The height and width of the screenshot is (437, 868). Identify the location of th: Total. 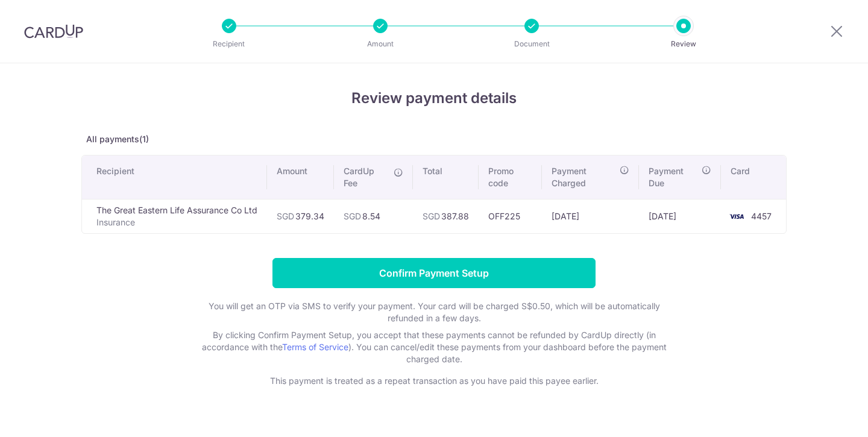
(446, 178).